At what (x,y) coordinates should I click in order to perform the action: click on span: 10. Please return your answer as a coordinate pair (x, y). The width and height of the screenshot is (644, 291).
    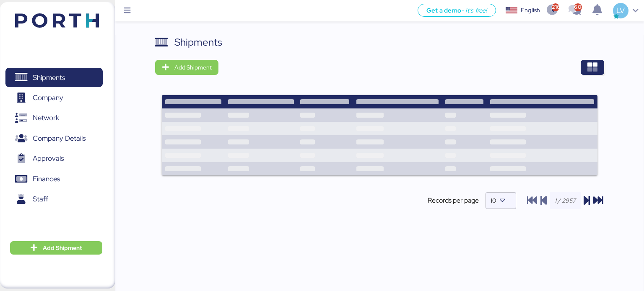
    Looking at the image, I should click on (493, 200).